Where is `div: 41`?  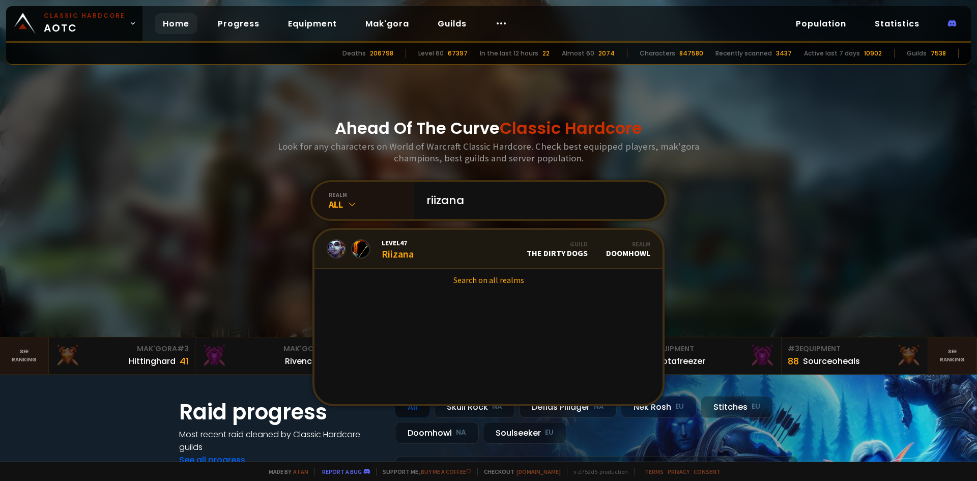
div: 41 is located at coordinates (184, 361).